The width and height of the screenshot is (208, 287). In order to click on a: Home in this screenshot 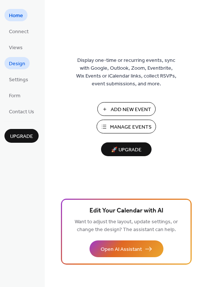, I will do `click(16, 15)`.